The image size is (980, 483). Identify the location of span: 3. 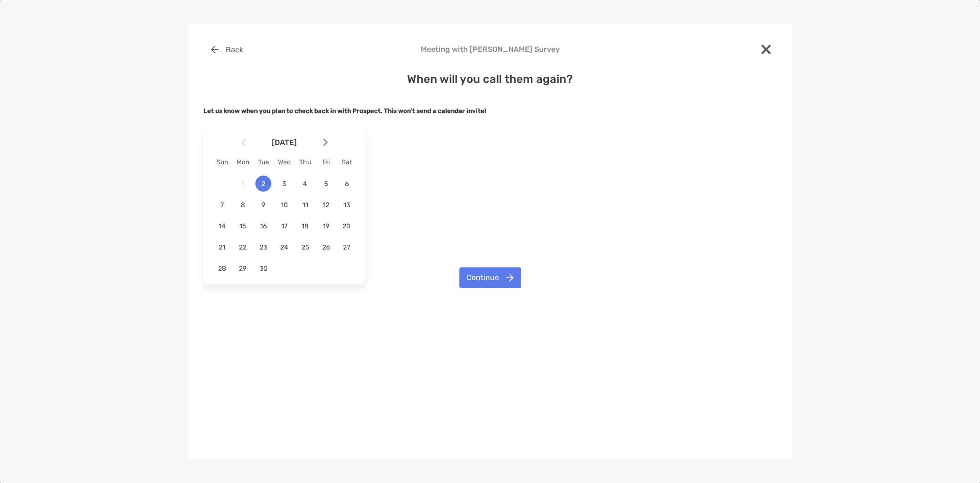
(284, 184).